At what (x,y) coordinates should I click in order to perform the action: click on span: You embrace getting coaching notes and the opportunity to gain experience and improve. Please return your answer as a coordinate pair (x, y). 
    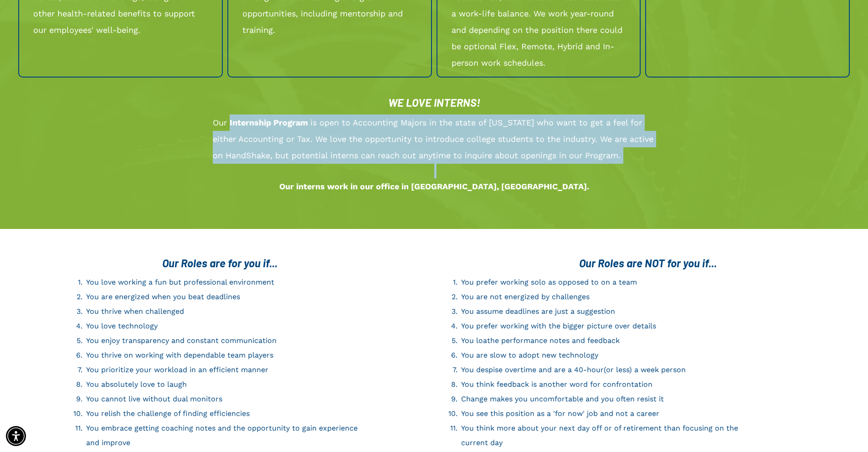
    Looking at the image, I should click on (222, 435).